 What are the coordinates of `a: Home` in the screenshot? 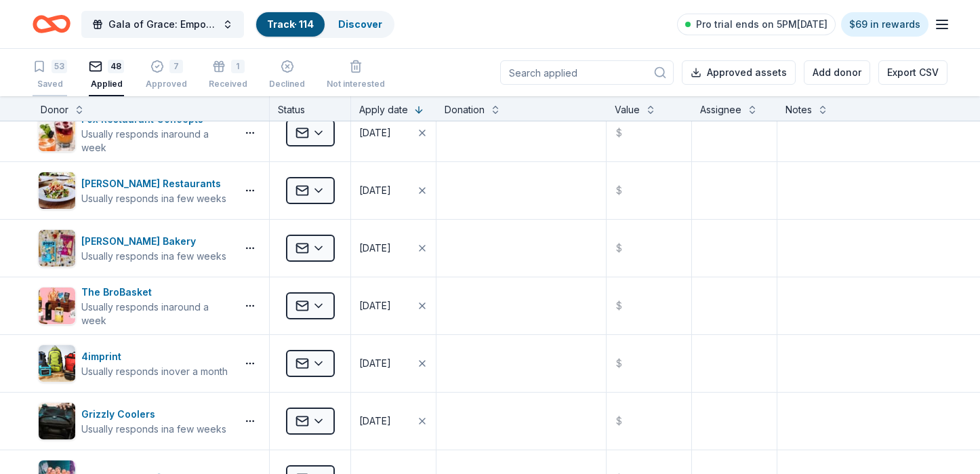 It's located at (52, 24).